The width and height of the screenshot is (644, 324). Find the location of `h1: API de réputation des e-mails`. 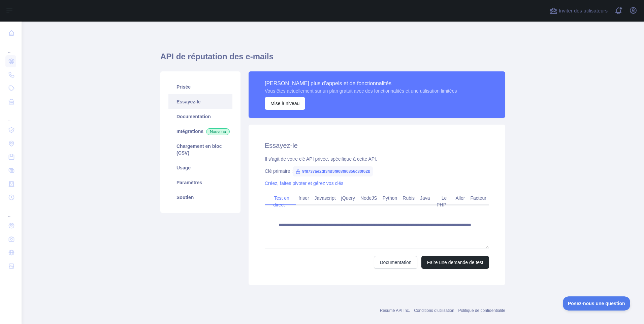

h1: API de réputation des e-mails is located at coordinates (333, 60).